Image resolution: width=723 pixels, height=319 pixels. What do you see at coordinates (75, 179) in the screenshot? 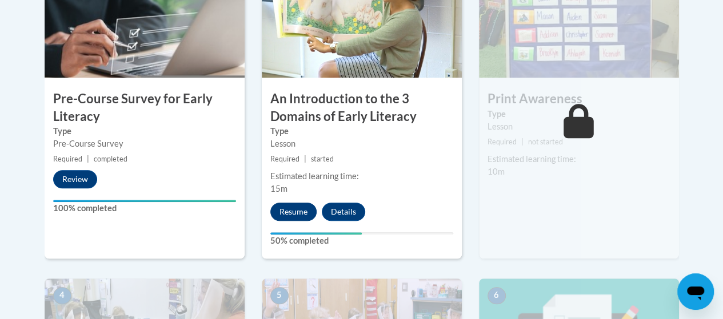
I see `button: Review` at bounding box center [75, 179].